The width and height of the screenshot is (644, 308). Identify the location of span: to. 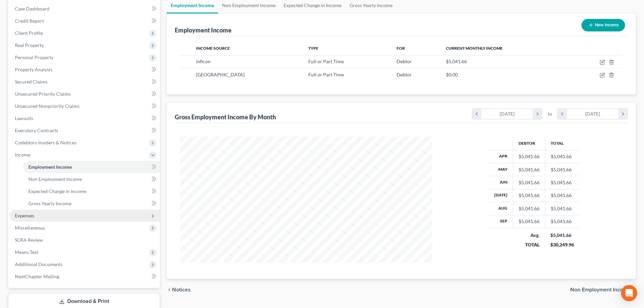
(550, 114).